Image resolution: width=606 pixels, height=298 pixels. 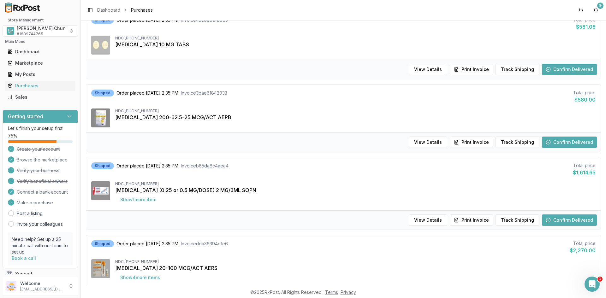 What do you see at coordinates (40, 63) in the screenshot?
I see `a: Marketplace` at bounding box center [40, 63].